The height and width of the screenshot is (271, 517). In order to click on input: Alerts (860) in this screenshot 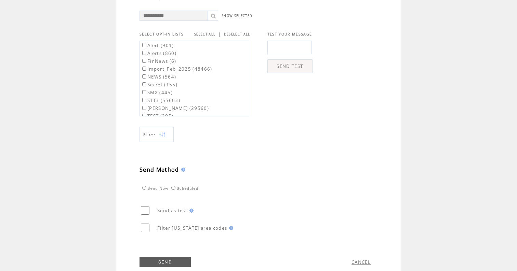, I will do `click(144, 53)`.